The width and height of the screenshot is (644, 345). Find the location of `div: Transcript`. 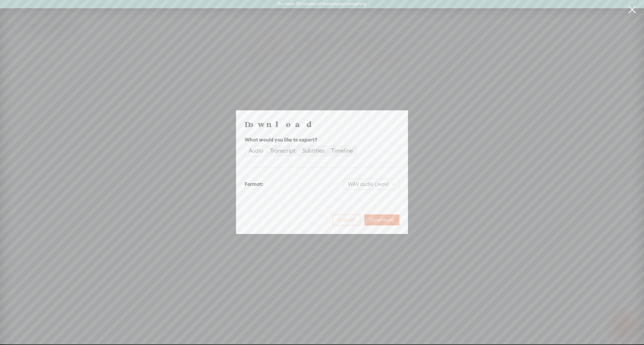

div: Transcript is located at coordinates (283, 151).